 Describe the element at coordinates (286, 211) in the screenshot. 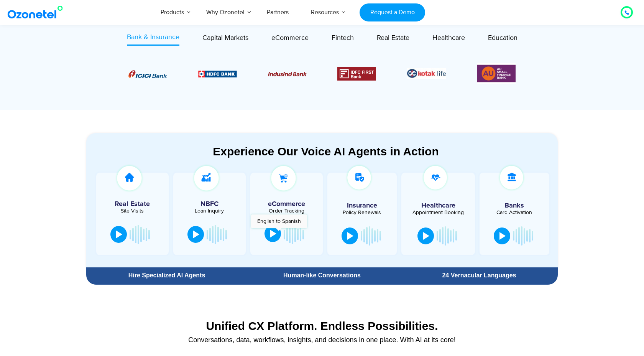

I see `div: Order Tracking` at that location.